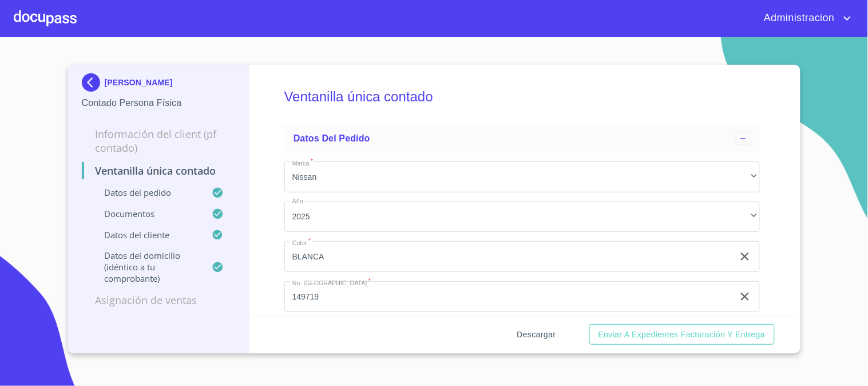 This screenshot has width=868, height=386. I want to click on p: Datos del cliente, so click(147, 235).